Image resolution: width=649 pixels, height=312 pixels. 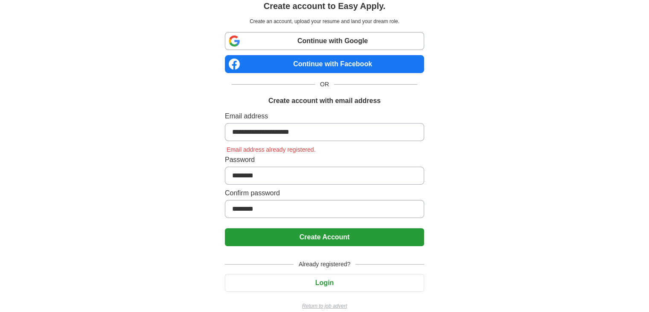 I want to click on span: OR, so click(x=324, y=84).